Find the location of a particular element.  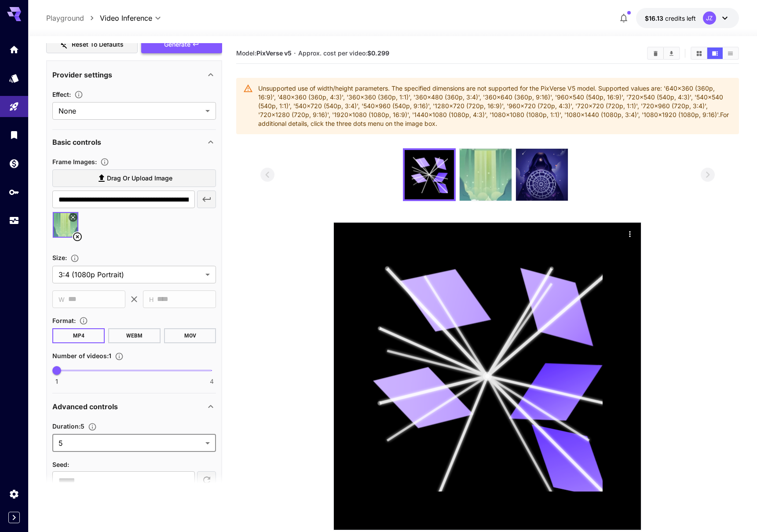

img: MC2acAAAAGSURBVAMASbDklFhQ43wAAAAASUVORK5CYII= is located at coordinates (543, 175).